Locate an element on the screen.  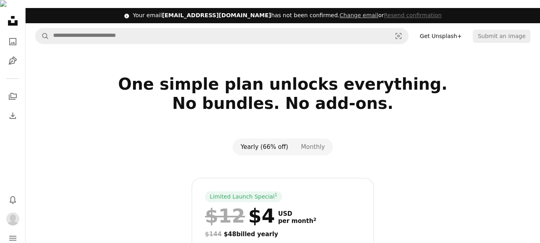
h2: One simple plan unlocks everything. No bundles. No add-ons. is located at coordinates (283, 103).